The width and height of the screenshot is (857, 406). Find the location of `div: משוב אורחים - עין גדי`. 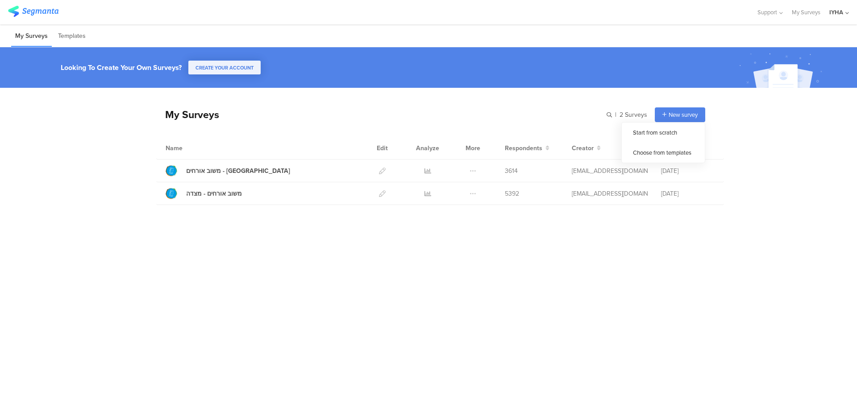

div: משוב אורחים - עין גדי is located at coordinates (238, 171).